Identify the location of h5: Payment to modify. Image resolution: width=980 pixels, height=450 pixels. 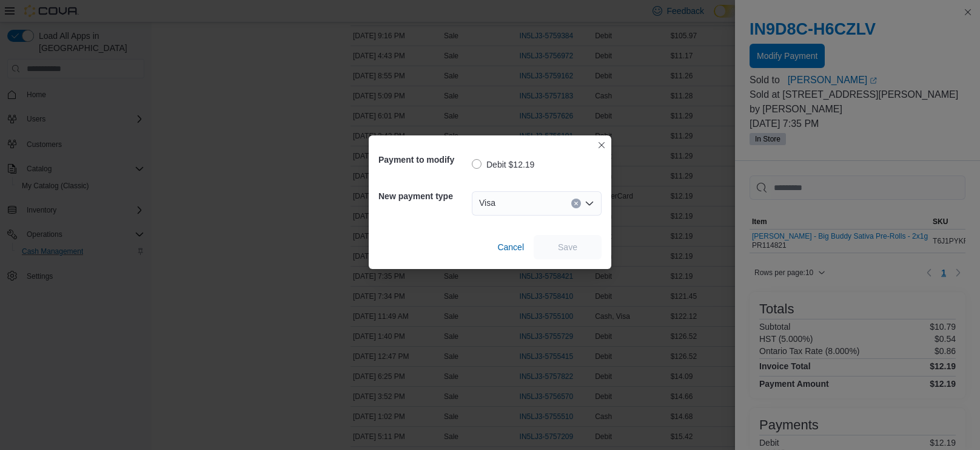
(424, 160).